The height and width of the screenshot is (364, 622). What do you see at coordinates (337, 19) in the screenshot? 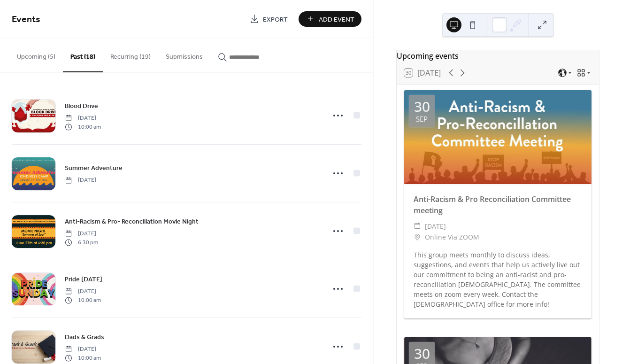
I see `span: Add Event` at bounding box center [337, 19].